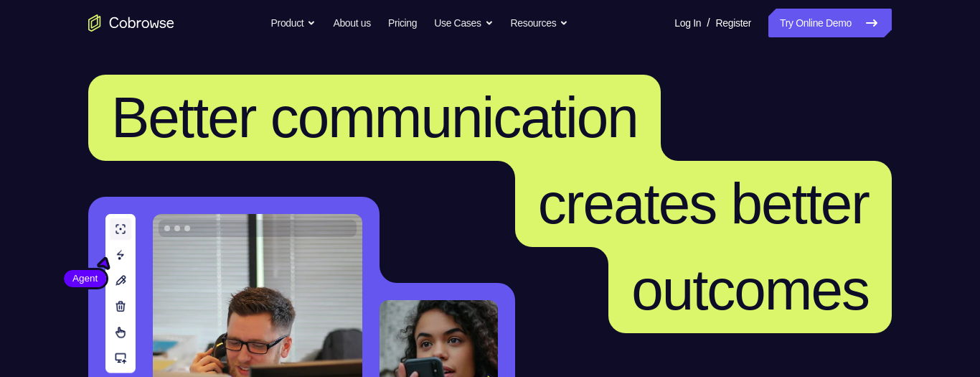  What do you see at coordinates (374, 117) in the screenshot?
I see `span: Better communication` at bounding box center [374, 117].